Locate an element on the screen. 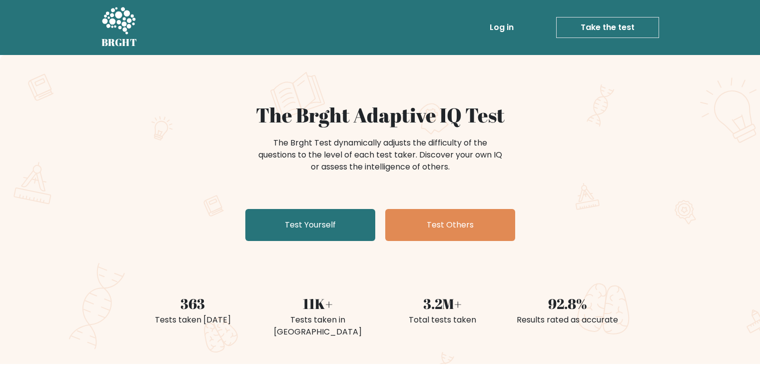 This screenshot has height=365, width=760. a: Take the test is located at coordinates (607, 27).